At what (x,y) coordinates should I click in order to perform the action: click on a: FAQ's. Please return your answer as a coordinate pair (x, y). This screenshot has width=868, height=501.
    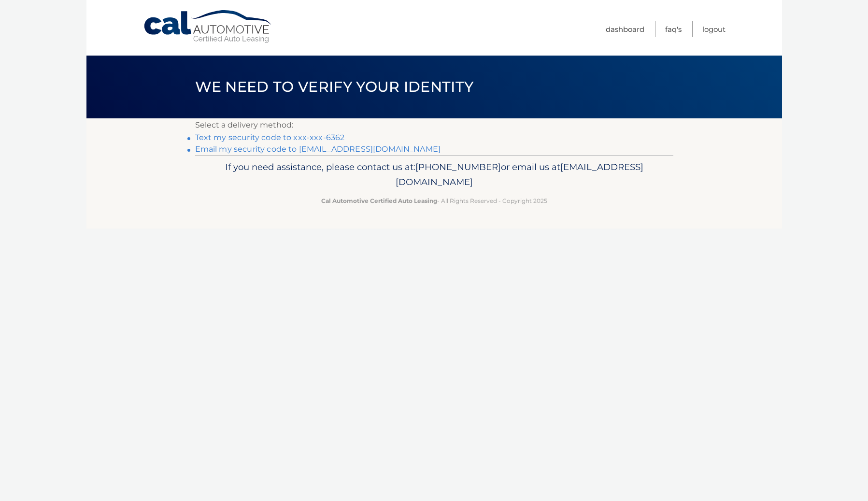
    Looking at the image, I should click on (673, 29).